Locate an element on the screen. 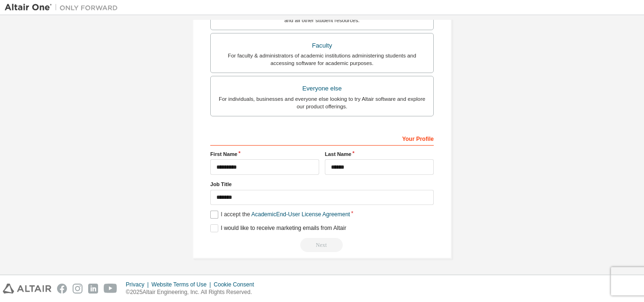 Image resolution: width=644 pixels, height=302 pixels. div: For faculty & administrators of academic institutions administering students and accessing softwa... is located at coordinates (322, 59).